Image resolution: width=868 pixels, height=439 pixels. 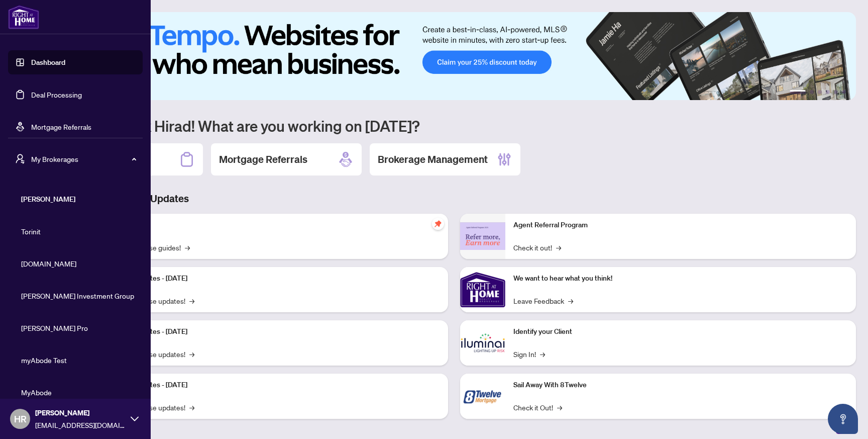 What do you see at coordinates (828, 92) in the screenshot?
I see `button: 4` at bounding box center [828, 92].